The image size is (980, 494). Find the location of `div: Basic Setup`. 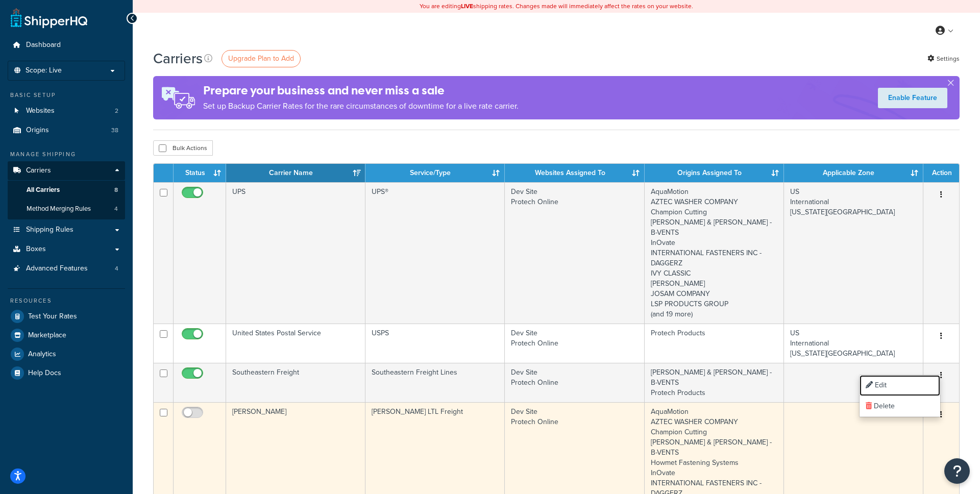

div: Basic Setup is located at coordinates (67, 95).